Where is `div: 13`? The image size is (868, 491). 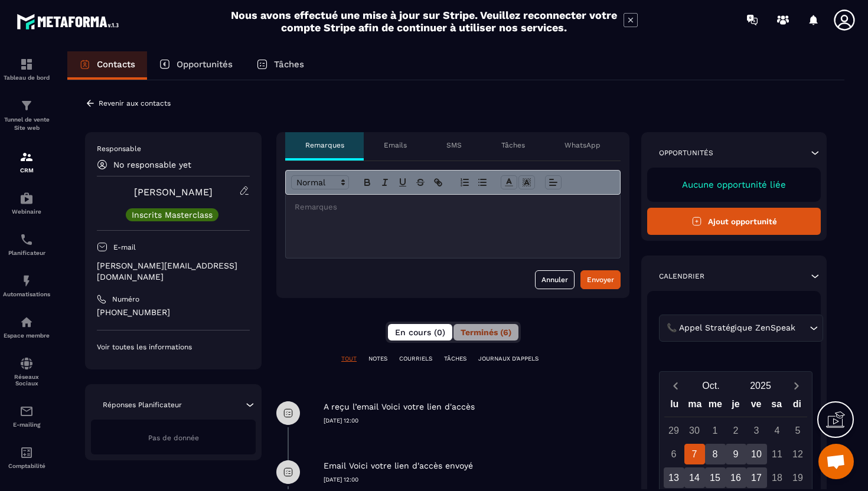 div: 13 is located at coordinates (674, 477).